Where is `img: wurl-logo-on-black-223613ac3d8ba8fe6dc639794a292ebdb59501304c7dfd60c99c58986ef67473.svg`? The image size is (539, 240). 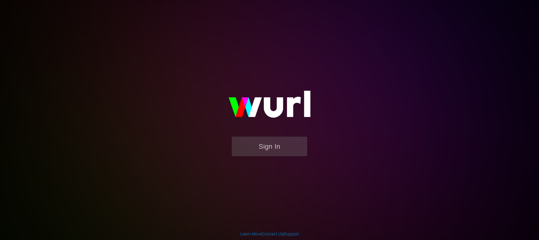
img: wurl-logo-on-black-223613ac3d8ba8fe6dc639794a292ebdb59501304c7dfd60c99c58986ef67473.svg is located at coordinates (270, 107).